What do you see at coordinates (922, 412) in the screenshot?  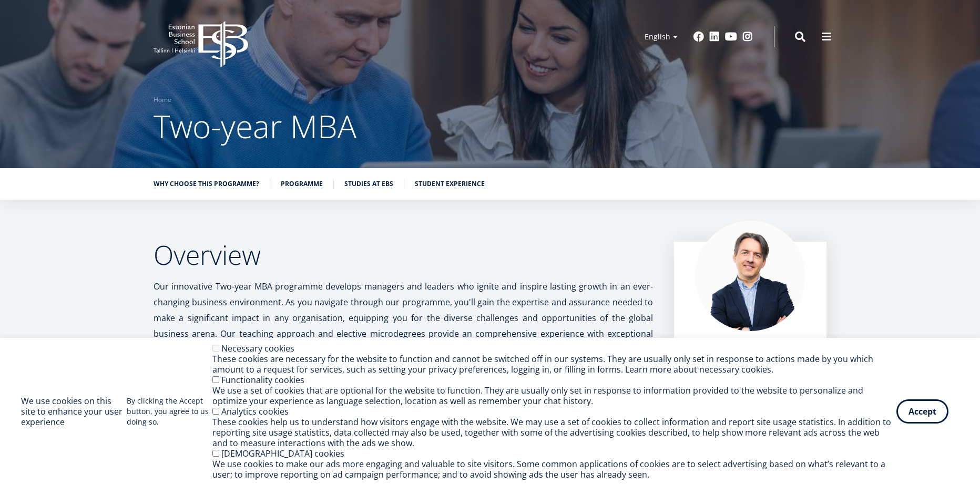 I see `button: Accept` at bounding box center [922, 412].